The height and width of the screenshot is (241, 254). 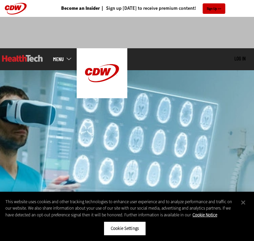 I want to click on div: User menu, so click(x=240, y=59).